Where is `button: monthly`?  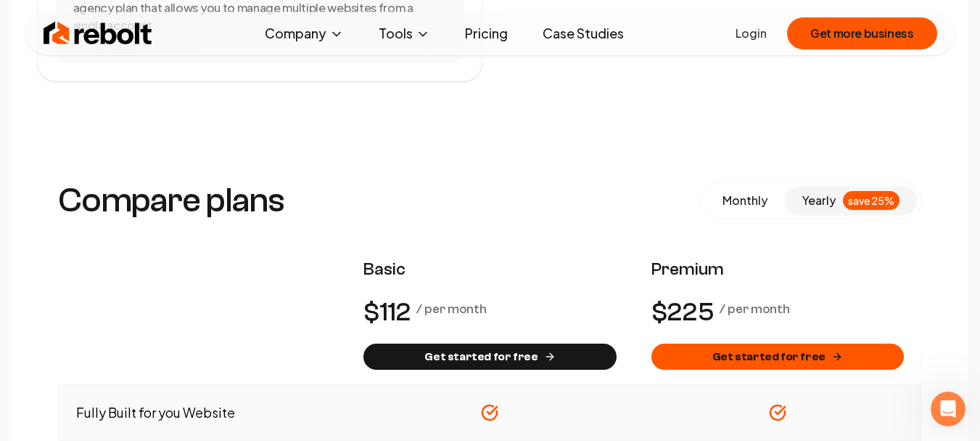 button: monthly is located at coordinates (745, 200).